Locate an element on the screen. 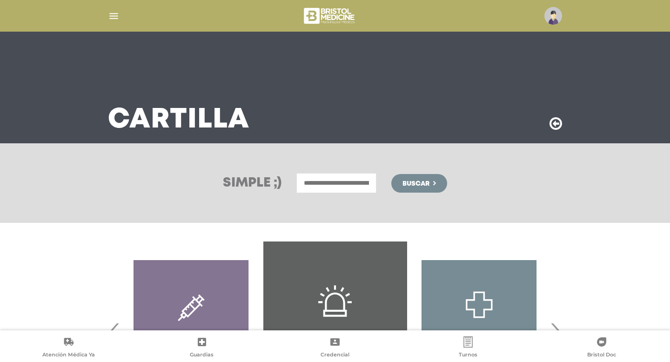 The height and width of the screenshot is (362, 670). button: Buscar is located at coordinates (419, 183).